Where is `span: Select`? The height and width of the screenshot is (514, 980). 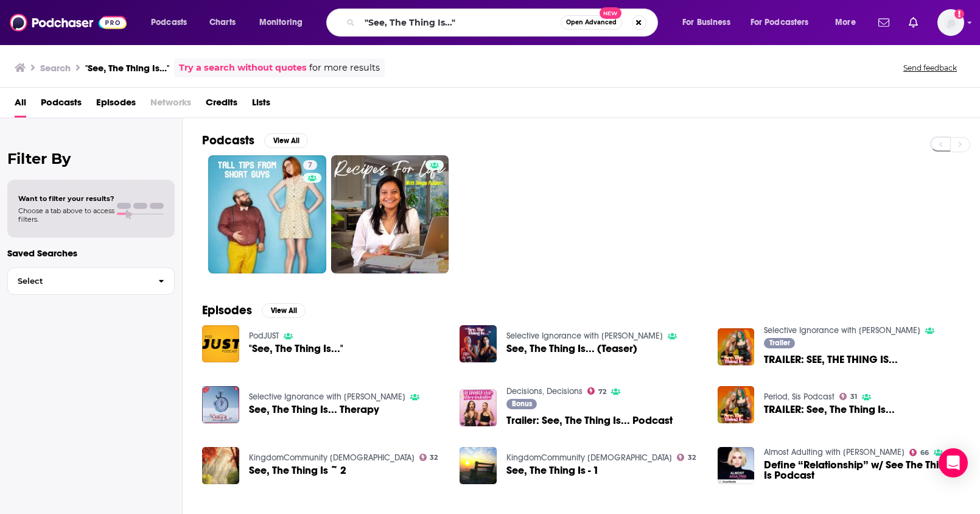
span: Select is located at coordinates (78, 280).